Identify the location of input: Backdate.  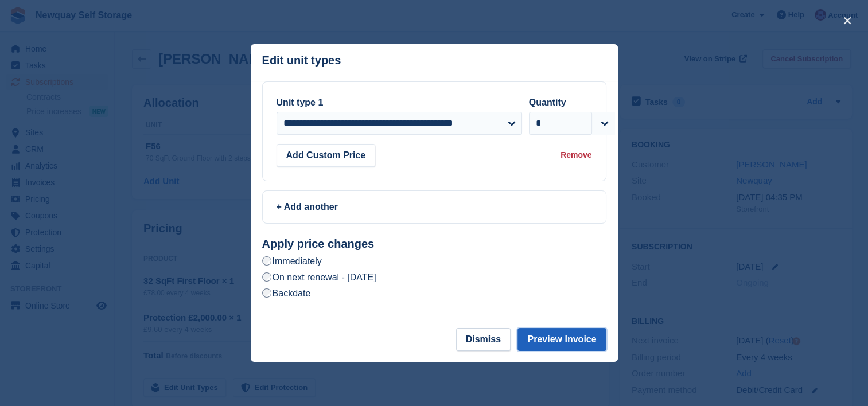
(267, 293).